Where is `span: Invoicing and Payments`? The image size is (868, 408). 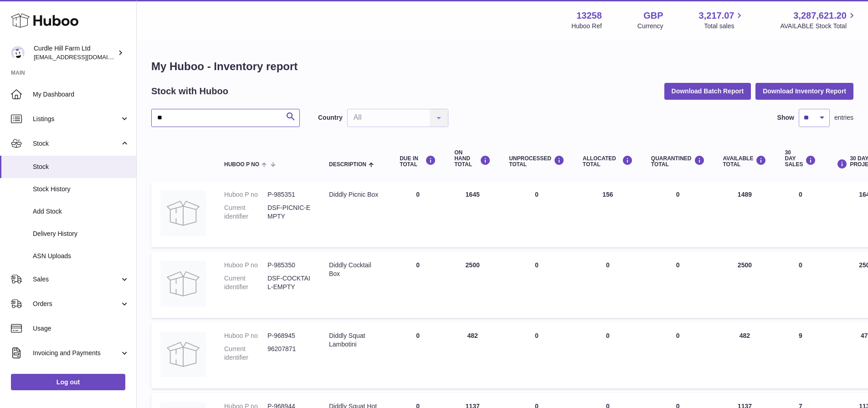 span: Invoicing and Payments is located at coordinates (76, 353).